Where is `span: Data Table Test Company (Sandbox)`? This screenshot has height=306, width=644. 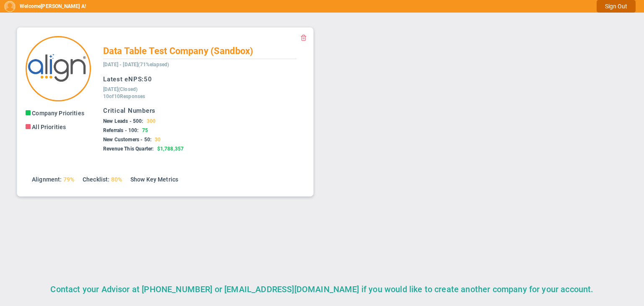
span: Data Table Test Company (Sandbox) is located at coordinates (178, 50).